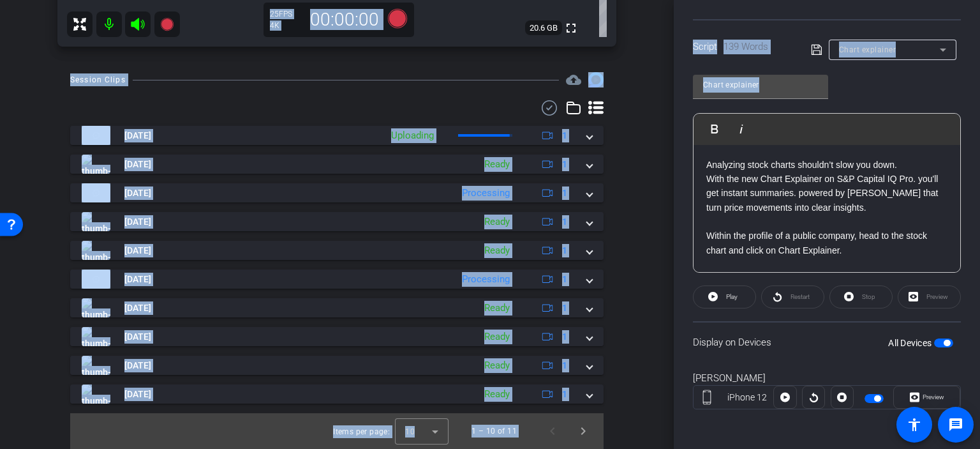  What do you see at coordinates (911, 343) in the screenshot?
I see `label: All Devices` at bounding box center [911, 343].